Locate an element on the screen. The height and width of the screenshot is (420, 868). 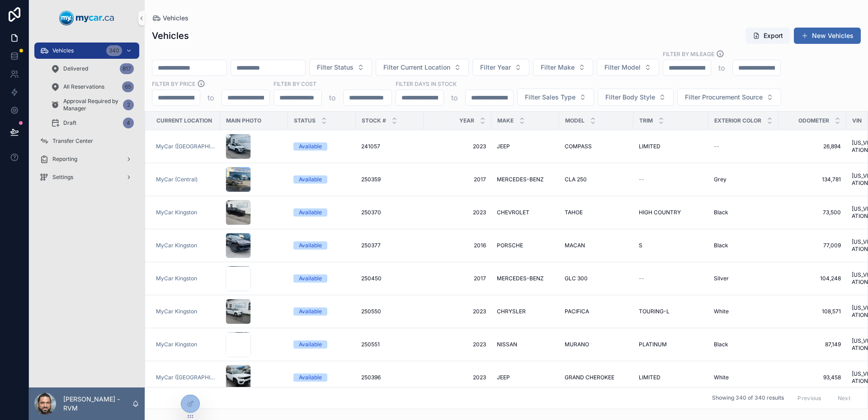
span: 2016 is located at coordinates (457, 245).